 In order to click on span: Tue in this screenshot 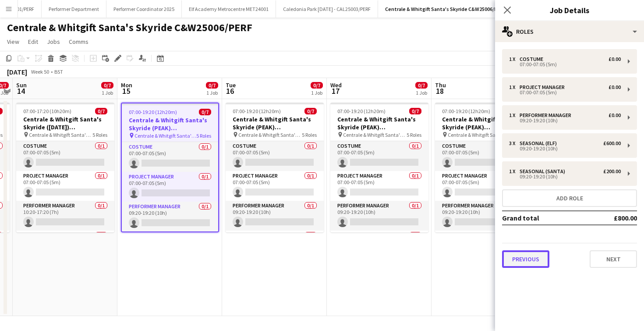, I will do `click(231, 85)`.